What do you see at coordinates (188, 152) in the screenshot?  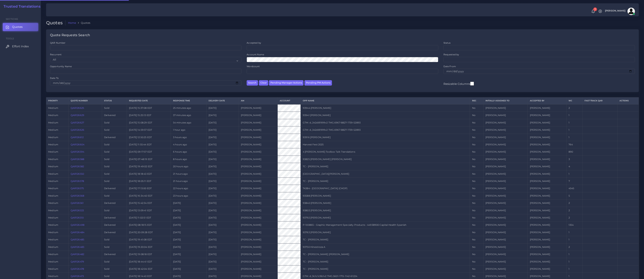 I see `td: 6 hours ago` at bounding box center [188, 152].